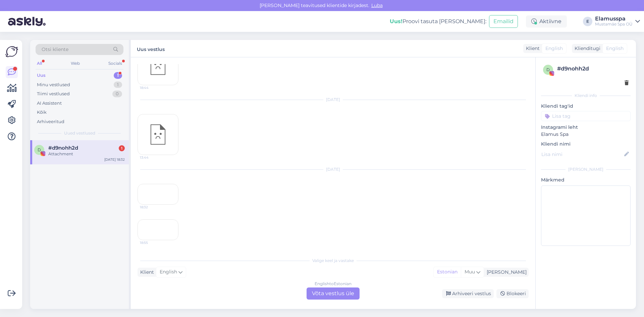 The image size is (644, 317). I want to click on div: 0, so click(117, 94).